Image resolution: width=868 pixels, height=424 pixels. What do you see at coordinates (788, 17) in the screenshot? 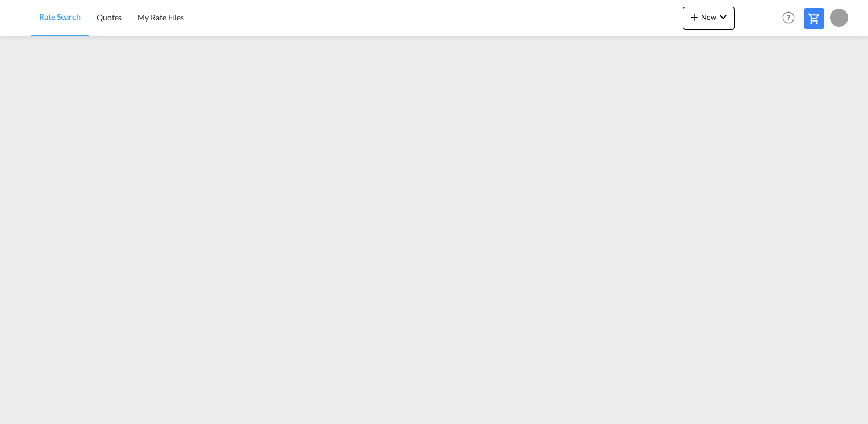
I see `span: Help` at bounding box center [788, 17].